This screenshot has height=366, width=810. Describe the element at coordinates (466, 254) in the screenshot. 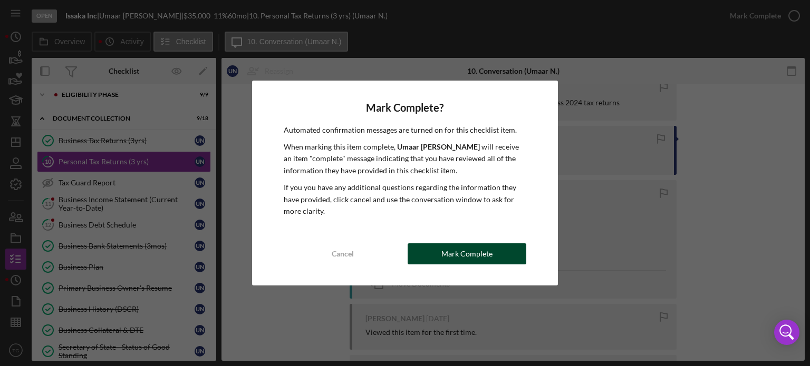

I see `button: Mark Complete` at that location.